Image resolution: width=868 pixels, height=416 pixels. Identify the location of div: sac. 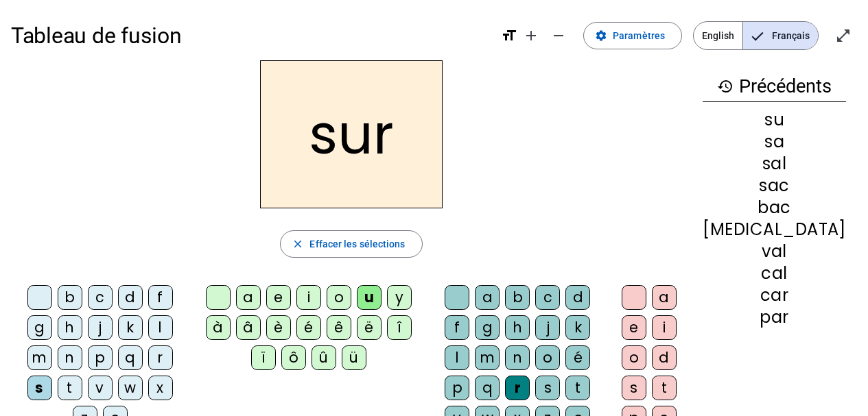
(774, 186).